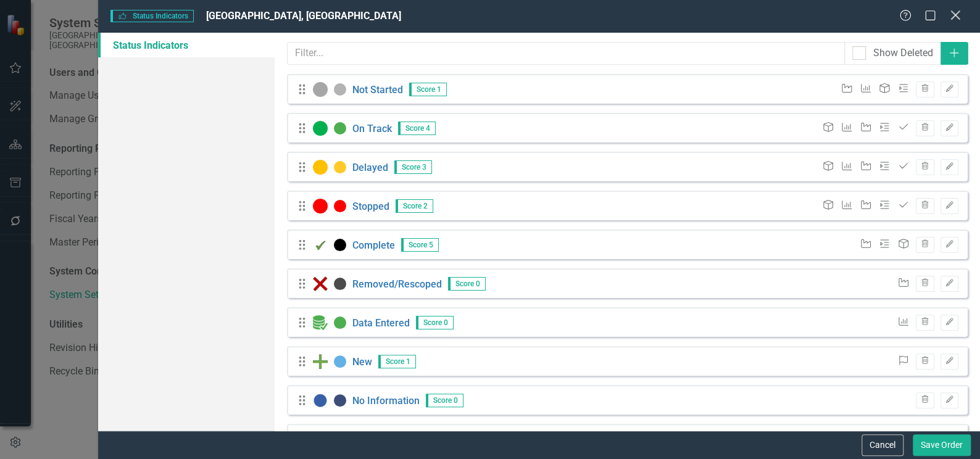  What do you see at coordinates (372, 128) in the screenshot?
I see `a: On Track` at bounding box center [372, 128].